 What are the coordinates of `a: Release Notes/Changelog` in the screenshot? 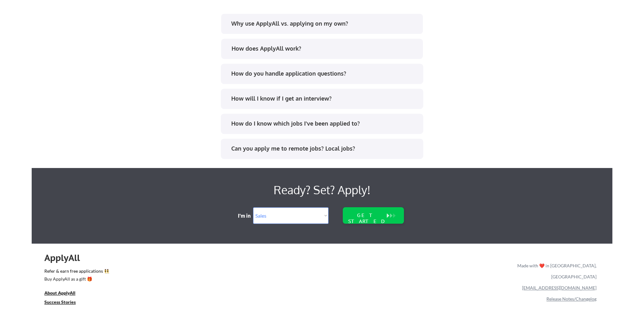 It's located at (571, 299).